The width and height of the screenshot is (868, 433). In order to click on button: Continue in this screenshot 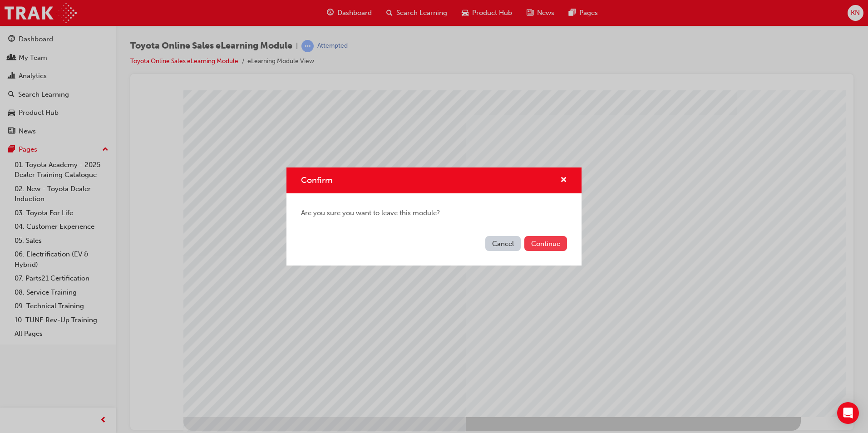, I will do `click(545, 243)`.